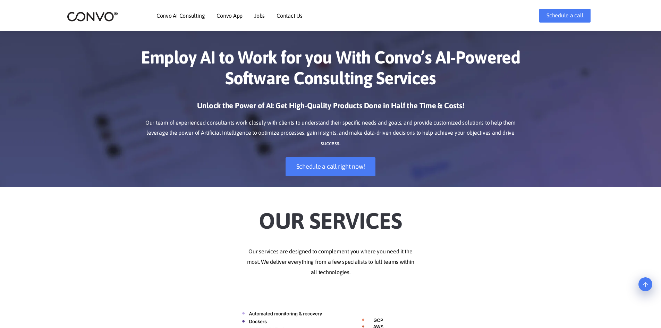 This screenshot has height=328, width=661. What do you see at coordinates (181, 16) in the screenshot?
I see `a: Convo AI Consulting` at bounding box center [181, 16].